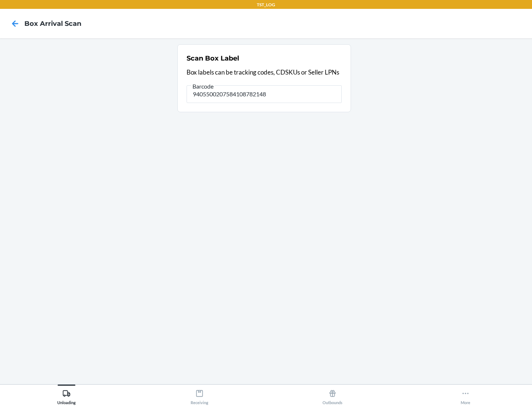 Image resolution: width=532 pixels, height=406 pixels. What do you see at coordinates (200, 394) in the screenshot?
I see `button: Receiving` at bounding box center [200, 394].